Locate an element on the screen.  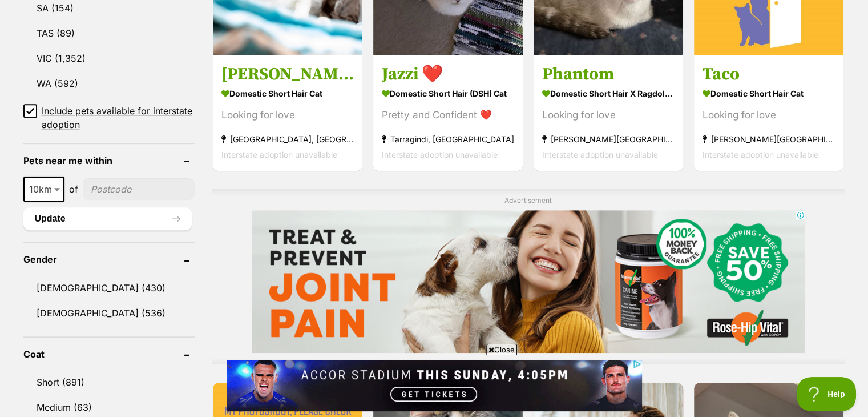
a: Include pets available for interstate adoption is located at coordinates (109, 118).